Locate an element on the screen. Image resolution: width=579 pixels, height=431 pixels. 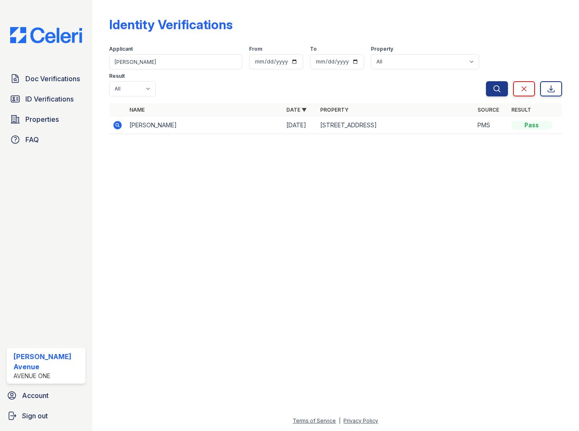
a: Property is located at coordinates (334, 109).